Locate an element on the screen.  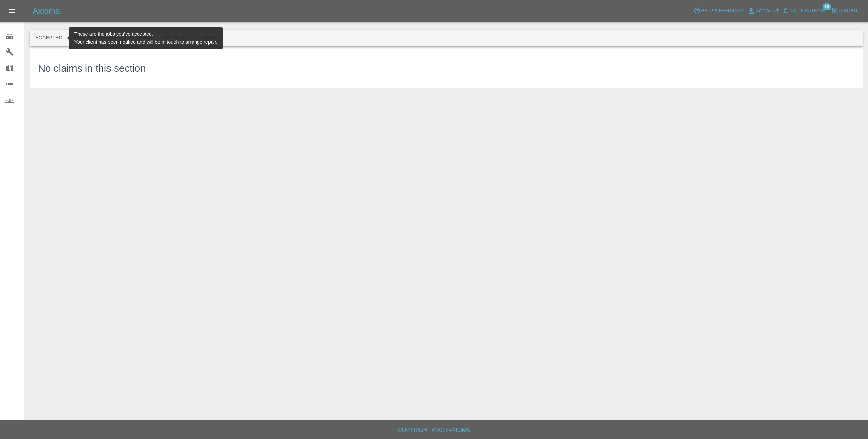
button: Paid is located at coordinates (210, 38).